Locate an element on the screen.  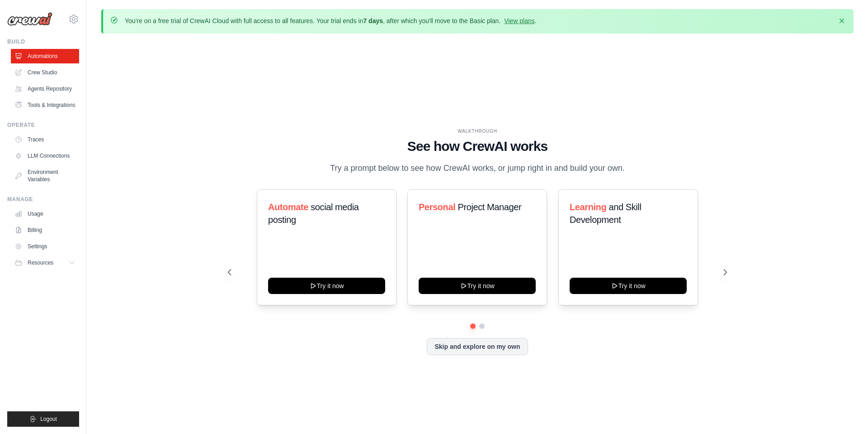
a: Tools & Integrations is located at coordinates (45, 105).